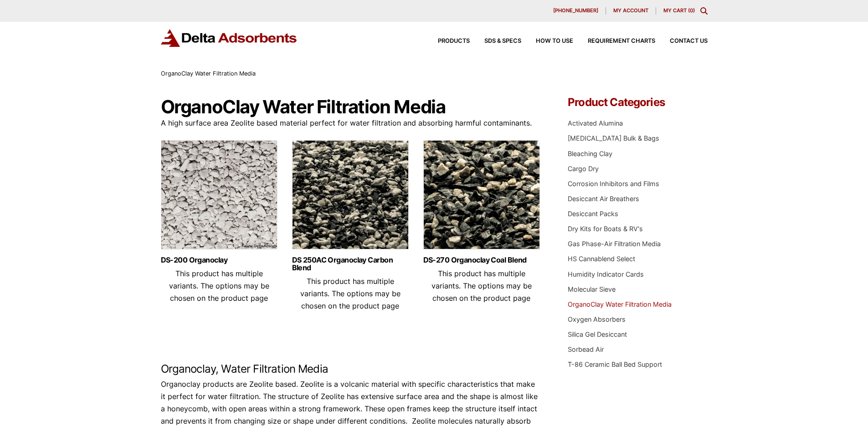  I want to click on a: Silica Gel Desiccant, so click(597, 334).